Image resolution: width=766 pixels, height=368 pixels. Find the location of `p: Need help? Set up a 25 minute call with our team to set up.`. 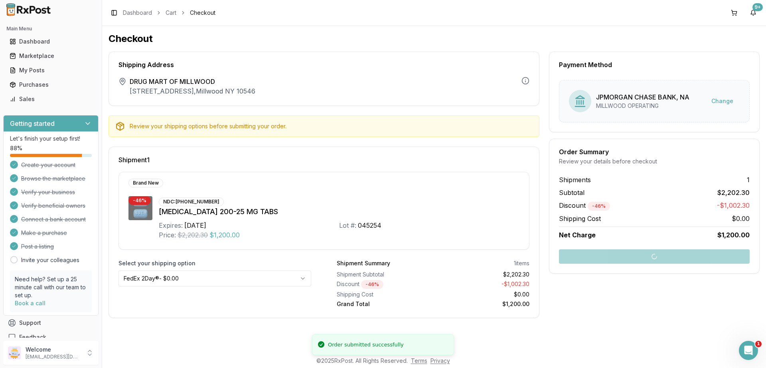

p: Need help? Set up a 25 minute call with our team to set up. is located at coordinates (51, 287).